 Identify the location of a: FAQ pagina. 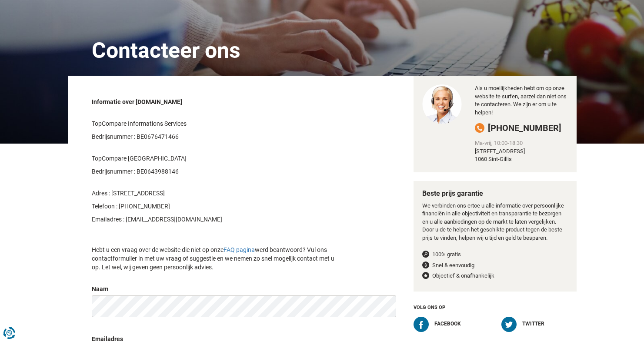
(239, 250).